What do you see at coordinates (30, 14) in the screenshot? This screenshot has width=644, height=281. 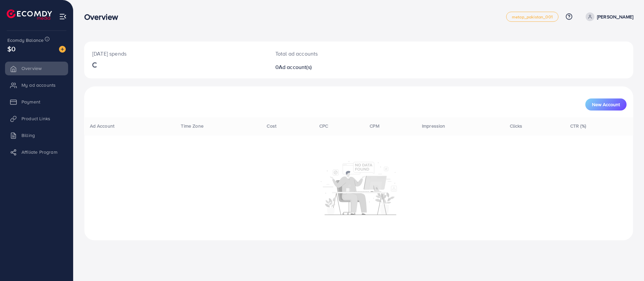 I see `img: logo` at bounding box center [30, 14].